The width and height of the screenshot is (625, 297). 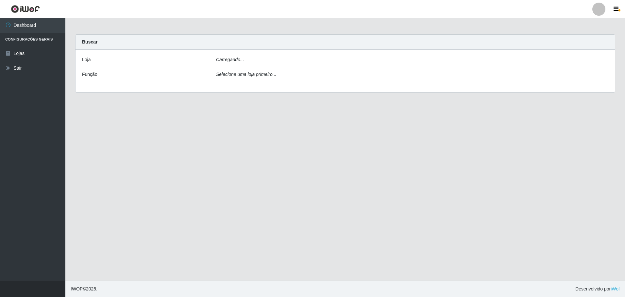 I want to click on a: iWof, so click(x=616, y=289).